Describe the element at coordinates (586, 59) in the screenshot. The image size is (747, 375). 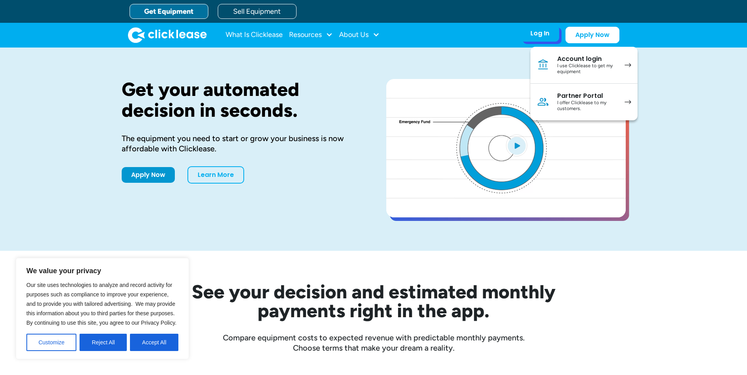
I see `div: Account login` at that location.